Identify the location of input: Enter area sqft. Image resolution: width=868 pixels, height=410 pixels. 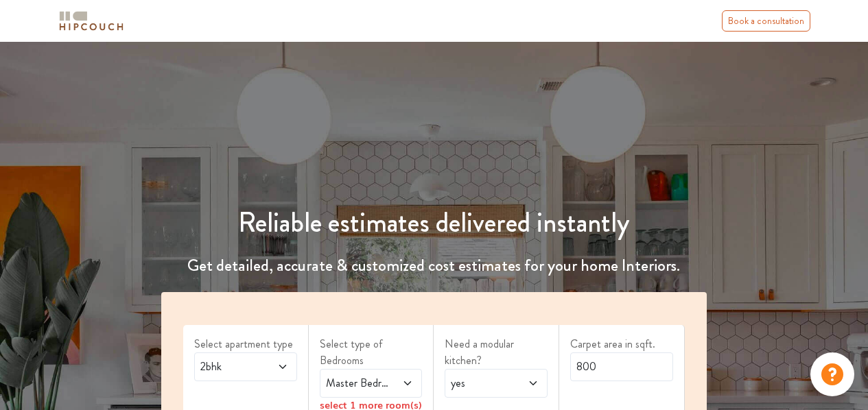
(622, 367).